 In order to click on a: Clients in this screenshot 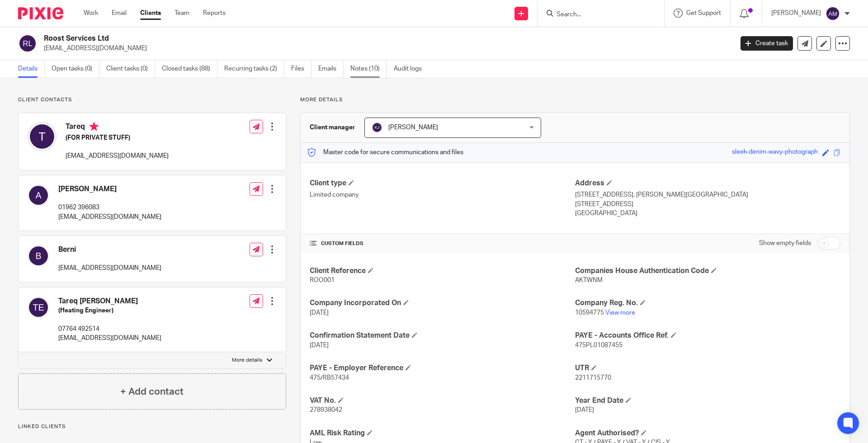, I will do `click(150, 13)`.